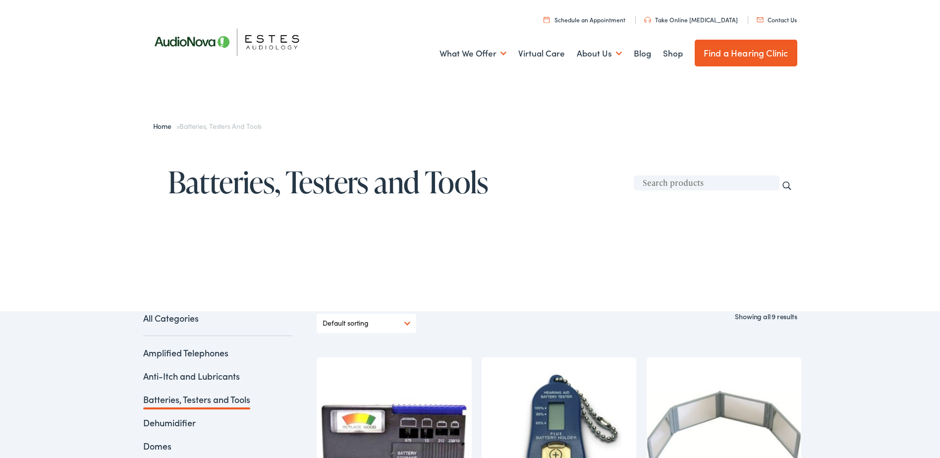  I want to click on a: What We Offer, so click(473, 53).